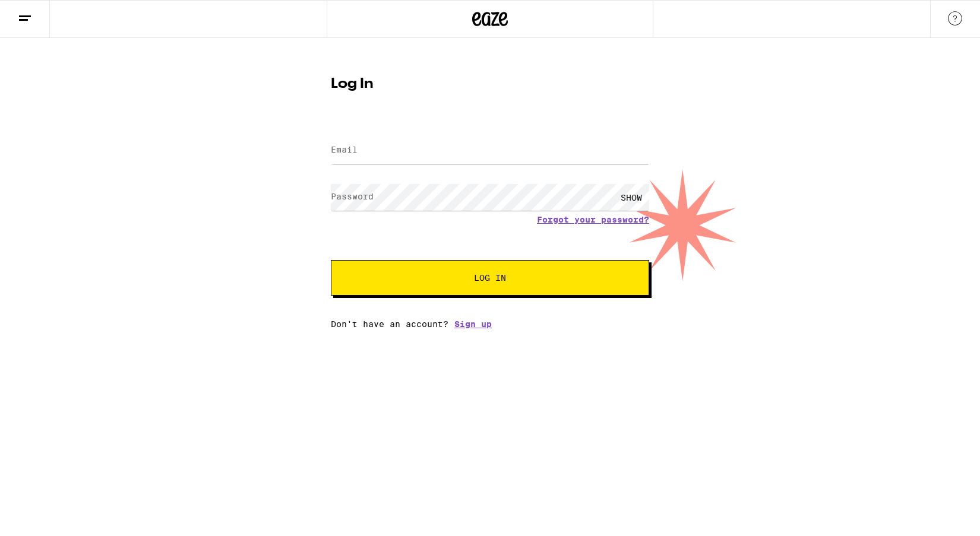 This screenshot has width=980, height=536. I want to click on button: Log In, so click(490, 278).